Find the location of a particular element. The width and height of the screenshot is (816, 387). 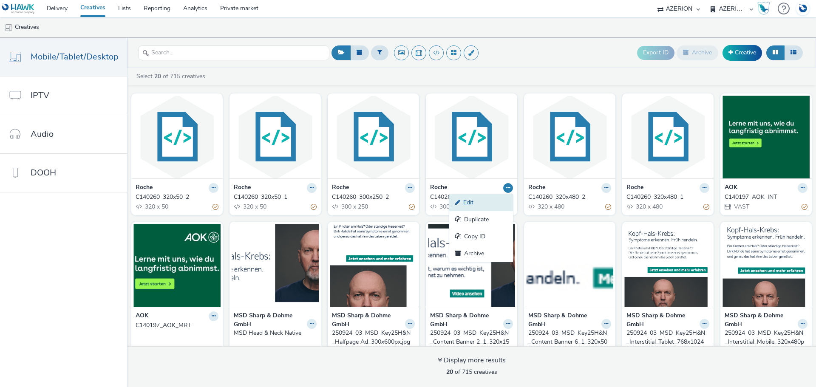

a: 250924_03_MSD_Key25H&N_Interstitial_Tablet_768x1024px.jpg is located at coordinates (668, 342).